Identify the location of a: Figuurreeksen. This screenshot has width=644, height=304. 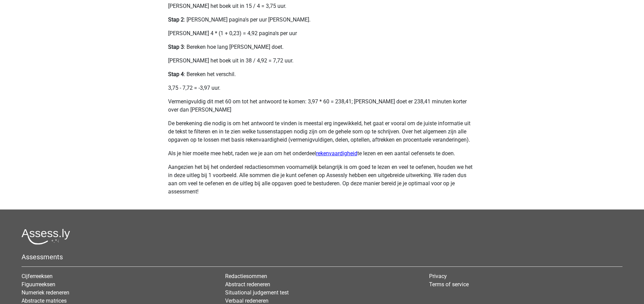
(38, 284).